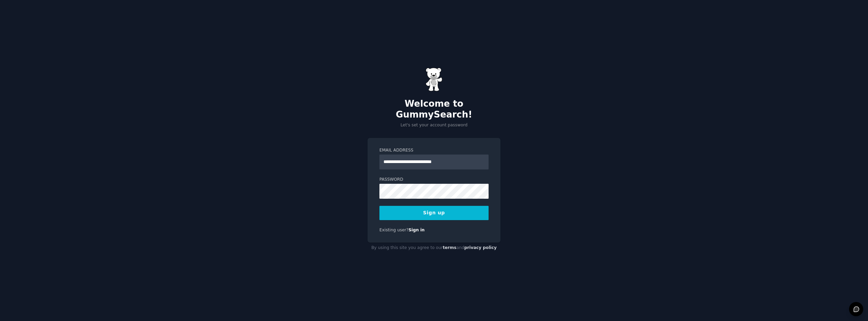  I want to click on button: Sign up, so click(434, 213).